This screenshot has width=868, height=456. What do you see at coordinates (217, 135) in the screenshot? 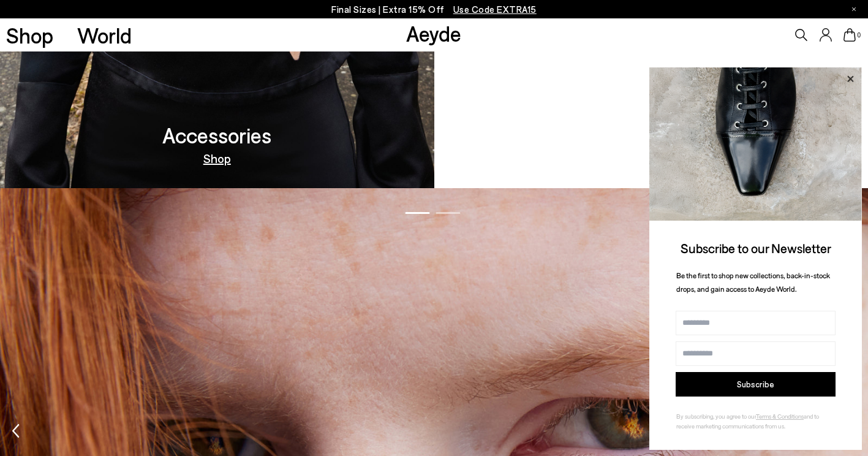
I see `h3: Accessories` at bounding box center [217, 135].